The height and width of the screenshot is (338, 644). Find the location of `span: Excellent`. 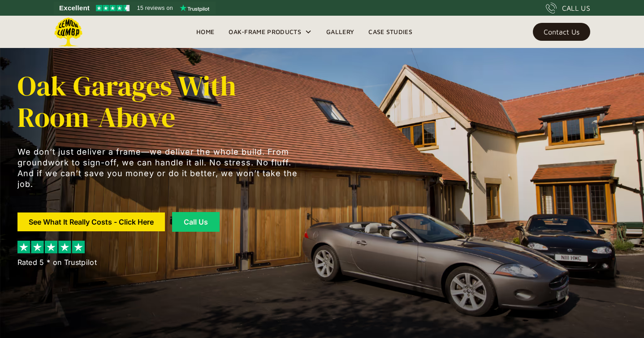

span: Excellent is located at coordinates (74, 8).